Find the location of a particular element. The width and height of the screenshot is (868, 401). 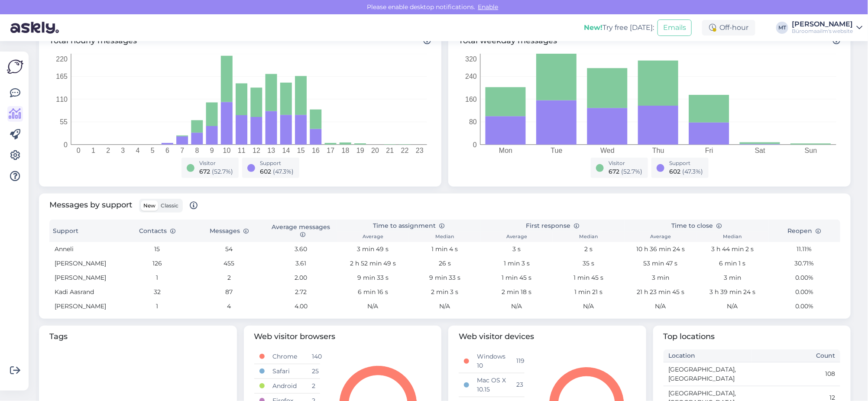

td: 21 h 23 min 45 s is located at coordinates (660, 292).